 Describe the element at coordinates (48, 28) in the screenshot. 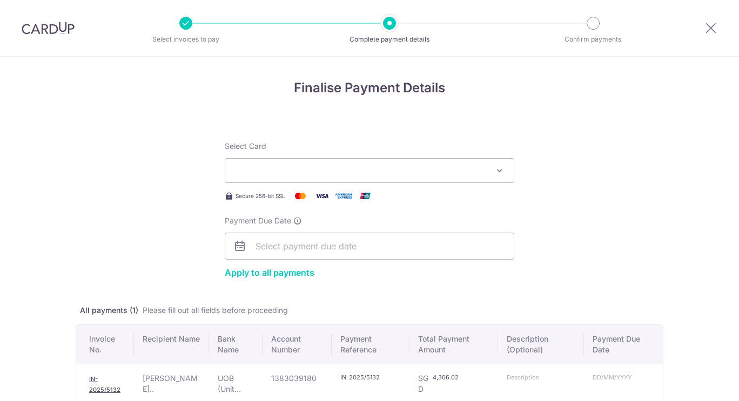

I see `img: CardUp` at that location.